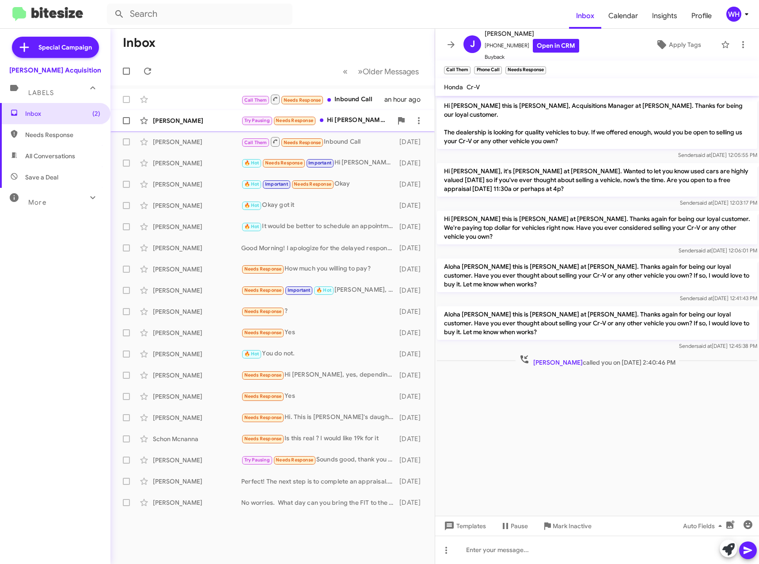 The height and width of the screenshot is (564, 759). Describe the element at coordinates (65, 47) in the screenshot. I see `span: Special Campaign` at that location.